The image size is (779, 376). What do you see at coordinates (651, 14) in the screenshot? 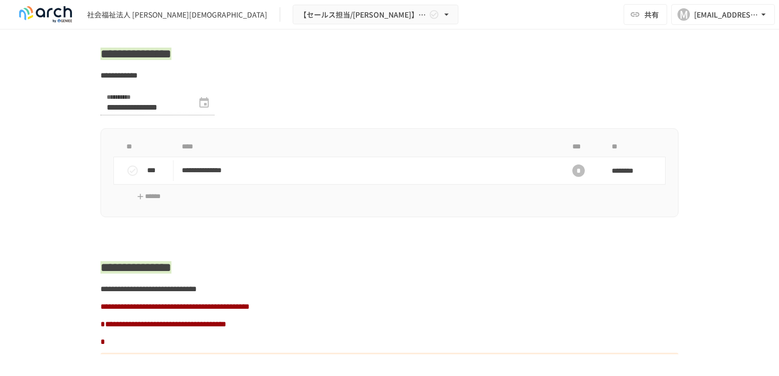
I see `span: 共有` at bounding box center [651, 14].